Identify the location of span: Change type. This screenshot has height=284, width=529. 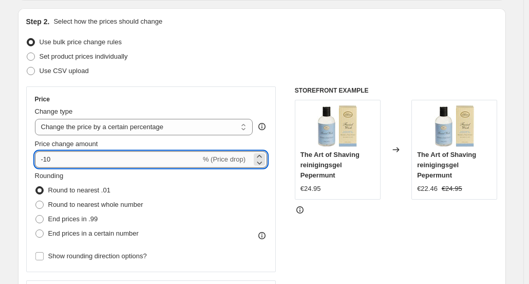
(54, 111).